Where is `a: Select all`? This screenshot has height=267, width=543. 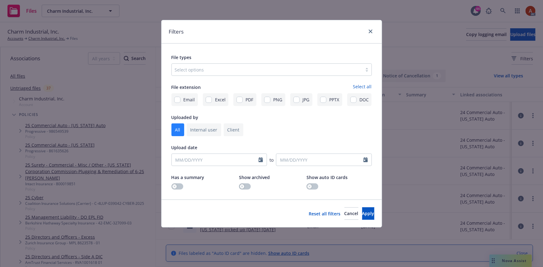 a: Select all is located at coordinates (362, 87).